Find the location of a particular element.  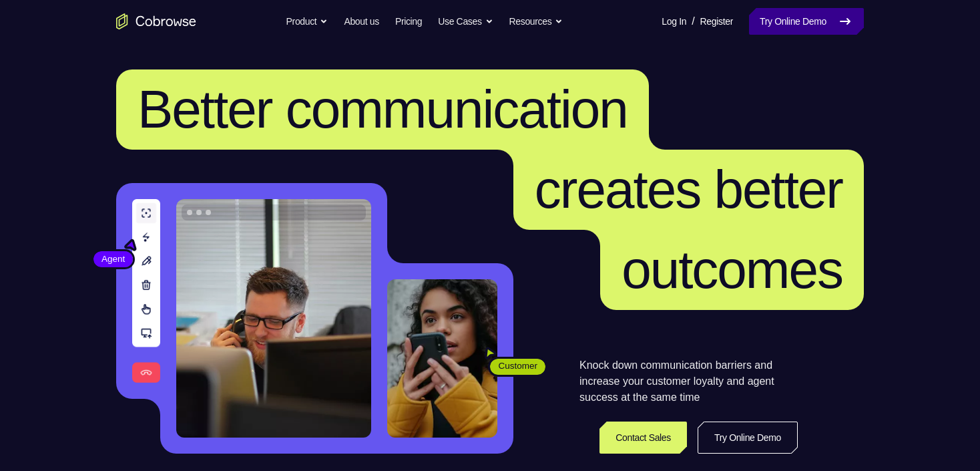

p: Knock down communication barriers and increase your customer loyalty and agent success at the sam... is located at coordinates (688, 381).